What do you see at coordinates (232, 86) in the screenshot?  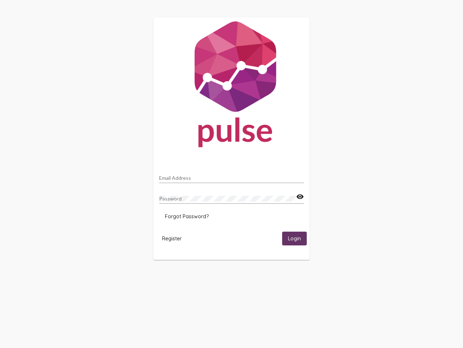 I see `img: Pulse For Good Logo` at bounding box center [232, 86].